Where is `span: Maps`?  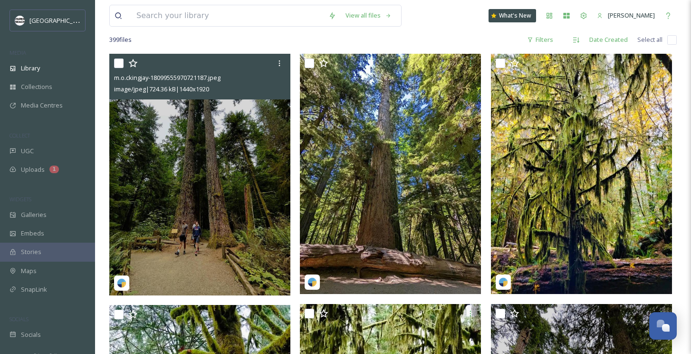 span: Maps is located at coordinates (29, 270).